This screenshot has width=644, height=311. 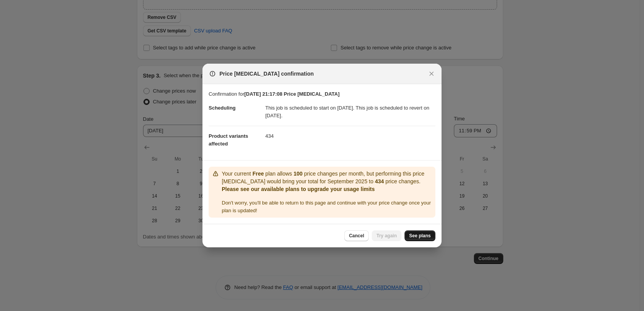 What do you see at coordinates (432, 74) in the screenshot?
I see `button: Close` at bounding box center [432, 74].